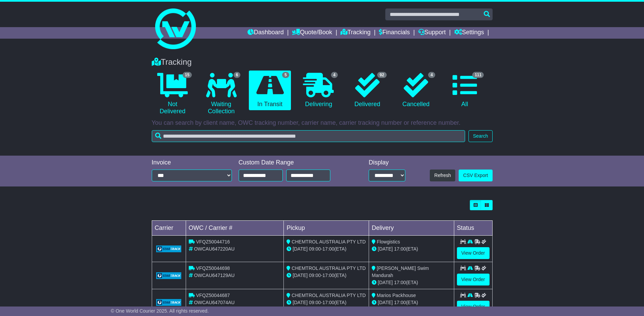  Describe the element at coordinates (269, 91) in the screenshot. I see `a: 5 In Transit` at that location.